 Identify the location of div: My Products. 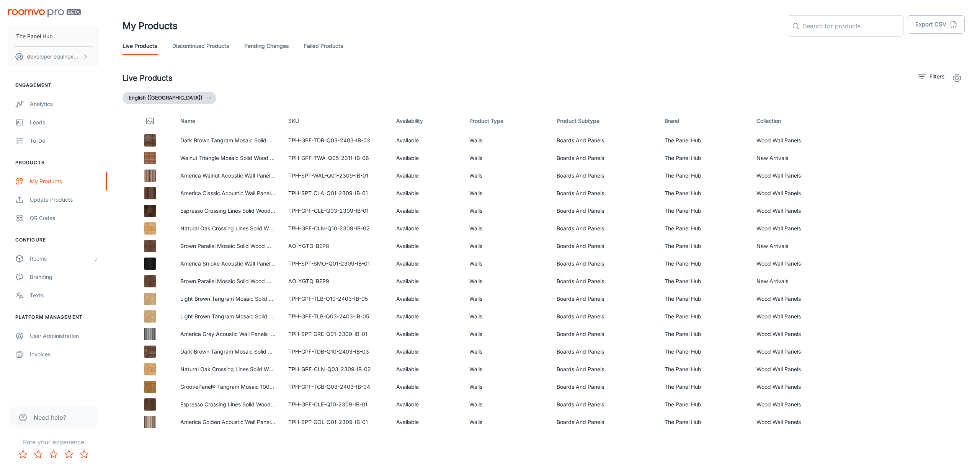
(64, 181).